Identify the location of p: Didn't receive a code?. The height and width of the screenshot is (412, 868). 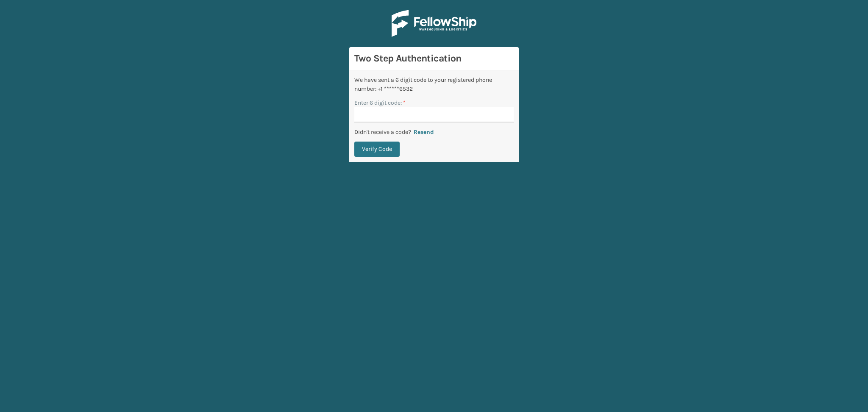
(382, 132).